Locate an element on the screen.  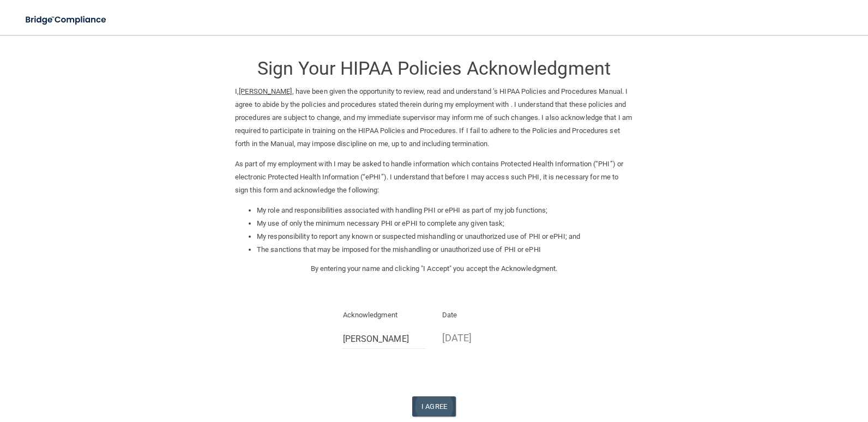
li: My responsibility to report any known or suspected mishandling or unauthorized use of PHI or ePHI... is located at coordinates (445, 237).